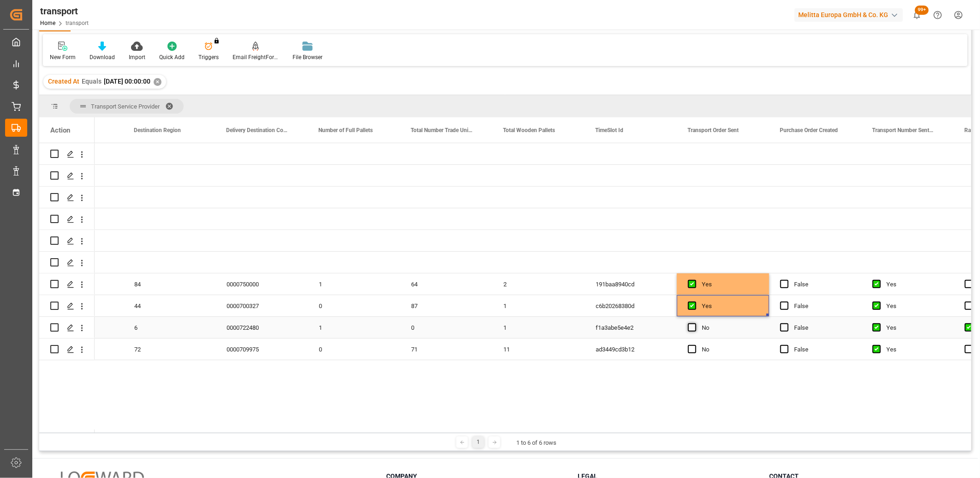  Describe the element at coordinates (262, 328) in the screenshot. I see `div: 0000722480` at that location.